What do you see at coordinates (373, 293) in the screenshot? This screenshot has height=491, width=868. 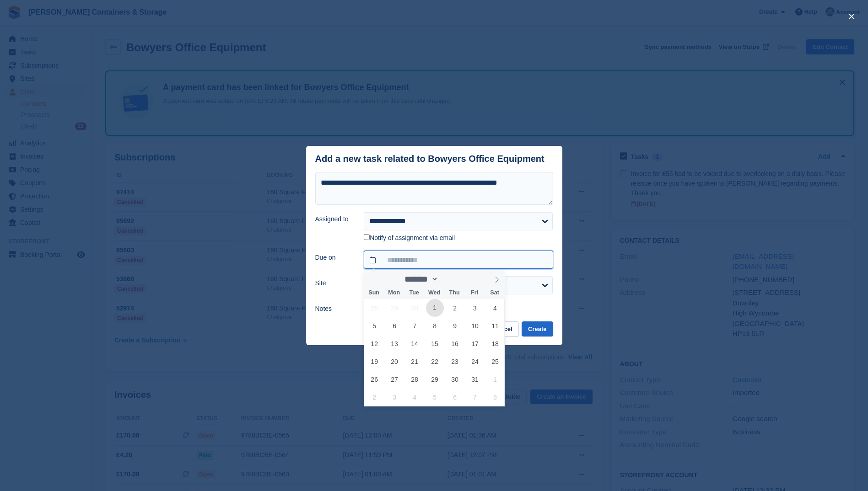 I see `span: Sun` at bounding box center [373, 293].